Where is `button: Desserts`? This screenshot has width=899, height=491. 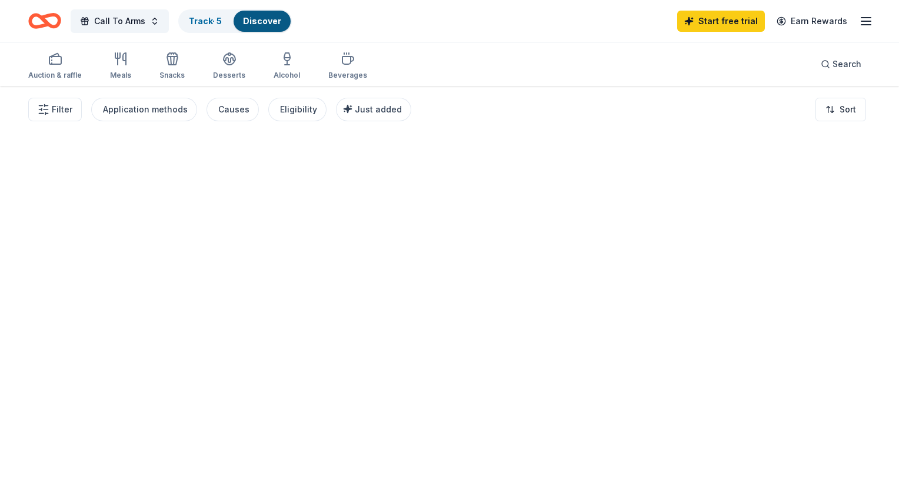
button: Desserts is located at coordinates (229, 67).